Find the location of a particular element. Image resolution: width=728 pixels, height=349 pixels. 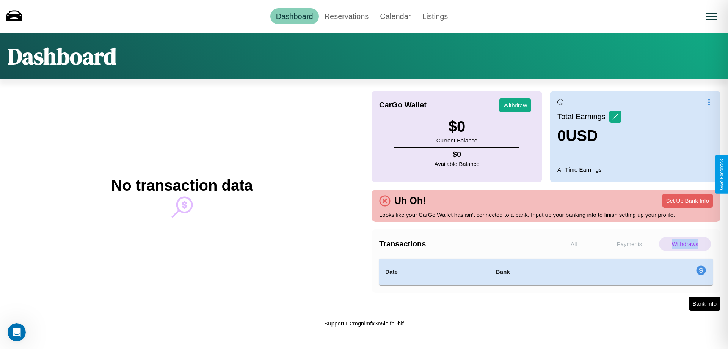

h3: $ 0 is located at coordinates (457, 126).